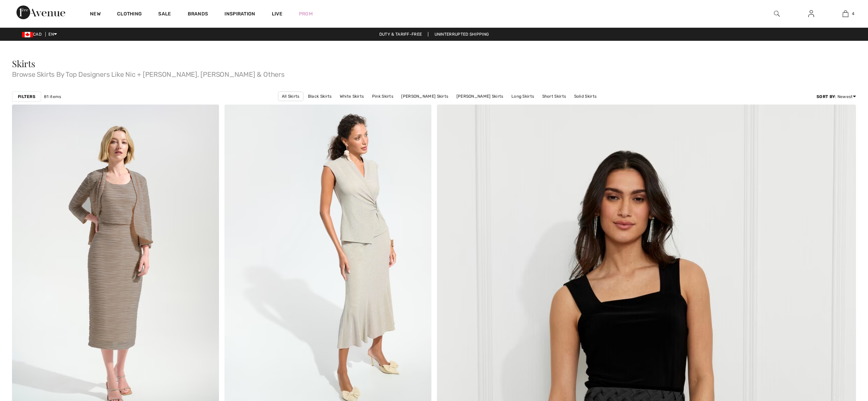  I want to click on a: All Skirts, so click(291, 97).